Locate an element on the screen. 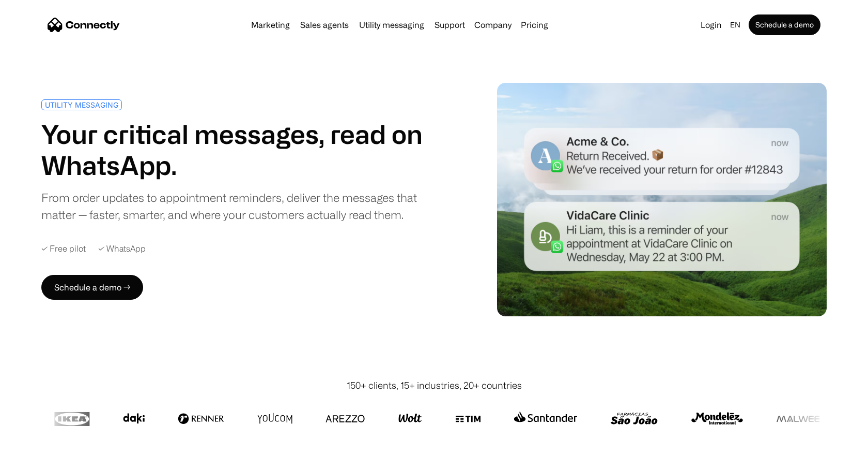  div: ✓ Free pilot is located at coordinates (64, 249).